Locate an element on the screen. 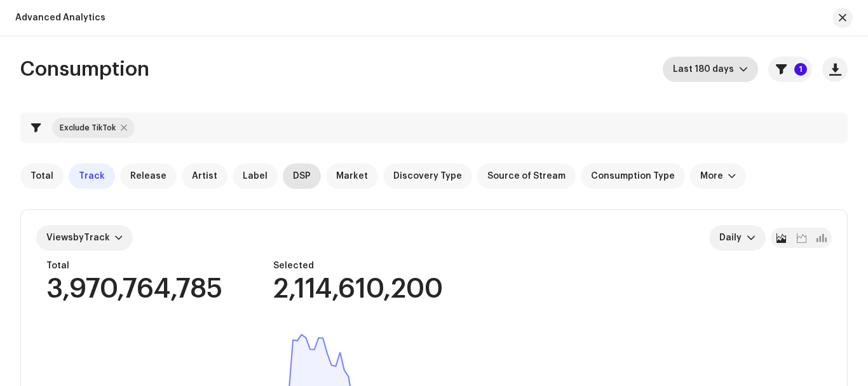 The width and height of the screenshot is (868, 386). div: Selected is located at coordinates (358, 266).